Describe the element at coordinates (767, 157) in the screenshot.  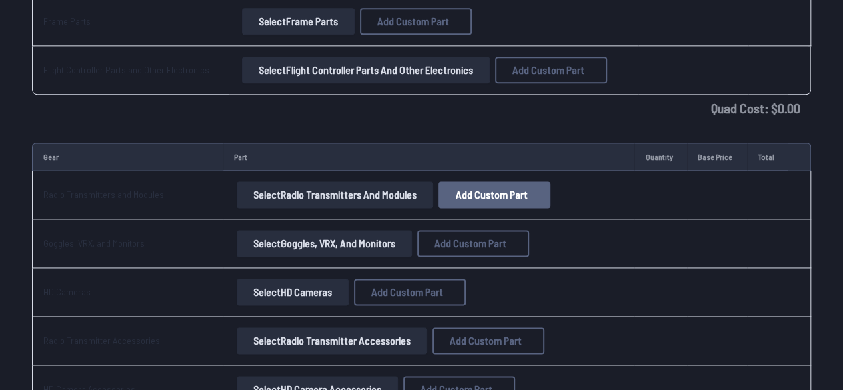
I see `td: Total` at that location.